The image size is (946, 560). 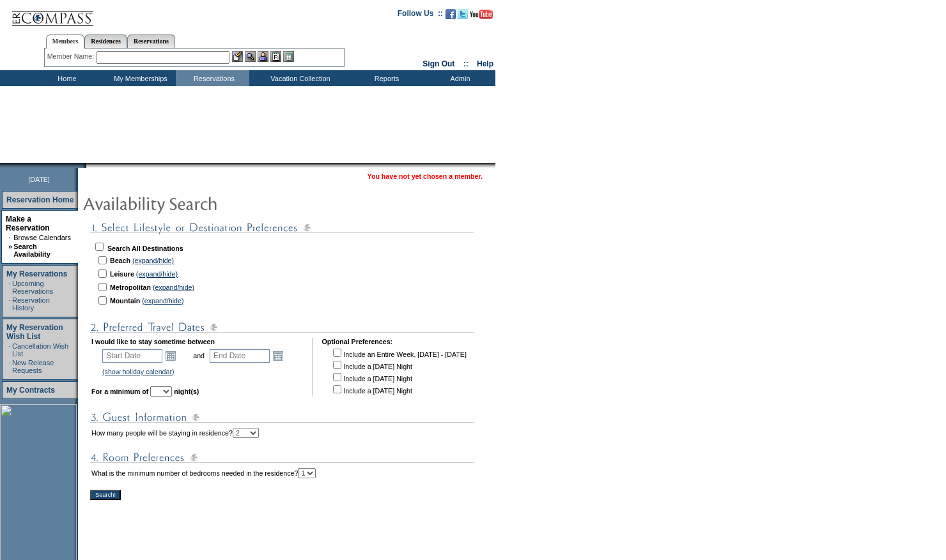 I want to click on span: You have not yet chosen a member., so click(x=425, y=176).